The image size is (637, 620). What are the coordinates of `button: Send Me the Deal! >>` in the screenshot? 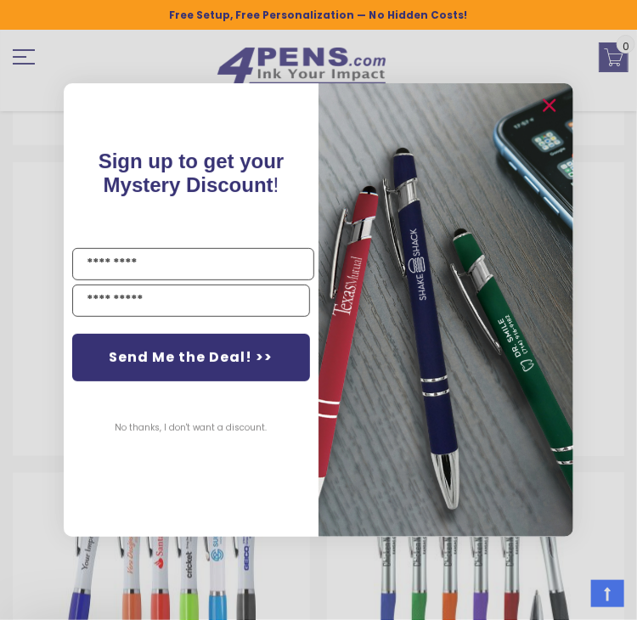 It's located at (191, 357).